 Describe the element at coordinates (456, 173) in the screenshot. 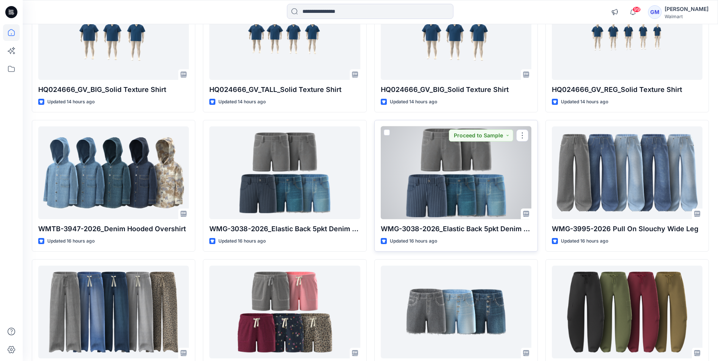

I see `a: WMG-3038-2026_Elastic Back 5pkt Denim Shorts 3 Inseam` at that location.